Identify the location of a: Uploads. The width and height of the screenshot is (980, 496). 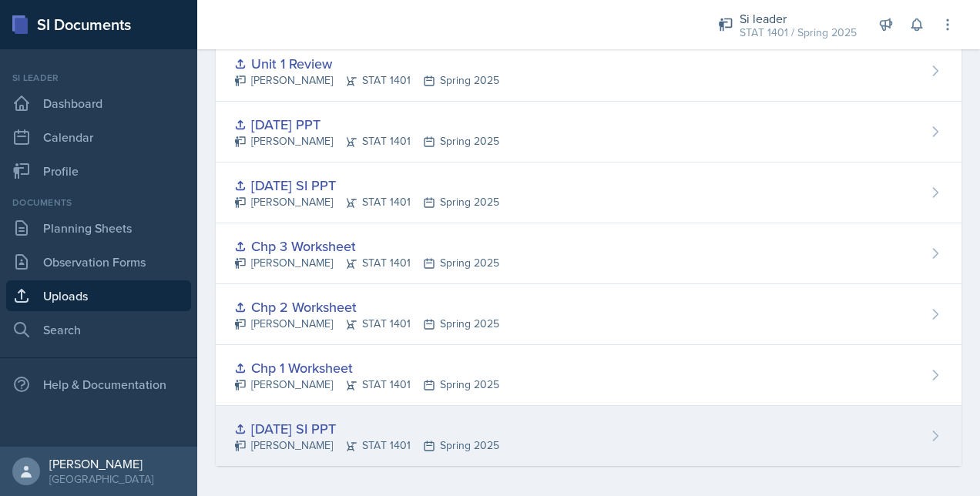
(99, 296).